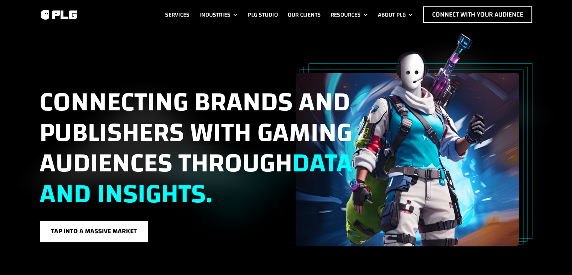 The height and width of the screenshot is (275, 572). What do you see at coordinates (304, 15) in the screenshot?
I see `a: Our Clients` at bounding box center [304, 15].